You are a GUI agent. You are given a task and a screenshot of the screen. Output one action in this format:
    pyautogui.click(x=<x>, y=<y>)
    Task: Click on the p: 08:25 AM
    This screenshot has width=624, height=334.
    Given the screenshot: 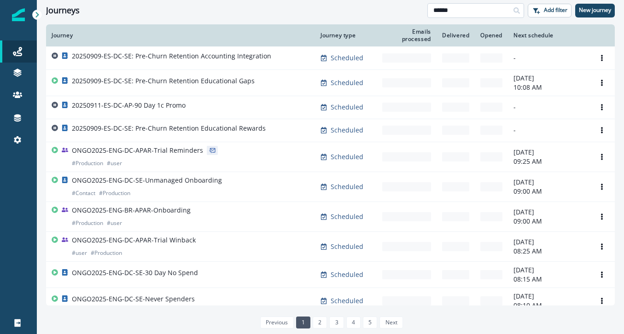 What is the action you would take?
    pyautogui.click(x=548, y=251)
    